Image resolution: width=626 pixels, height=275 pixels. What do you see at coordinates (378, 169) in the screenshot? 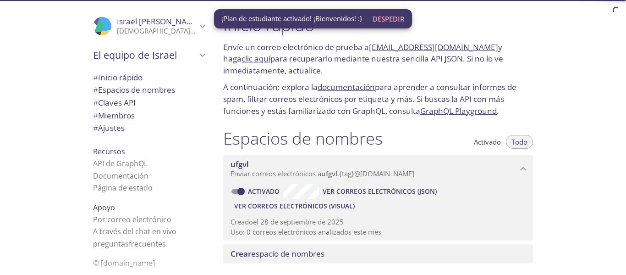
I see `div: espacio de nombres ufgvl` at bounding box center [378, 169].